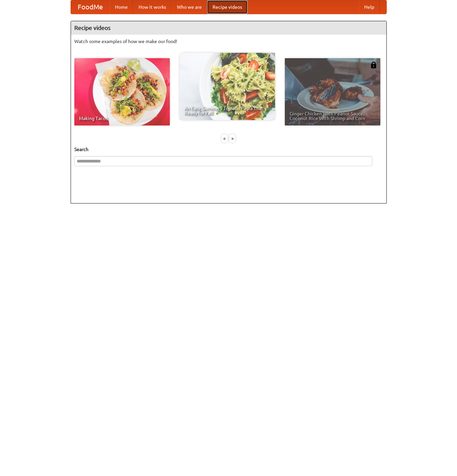 The height and width of the screenshot is (476, 457). What do you see at coordinates (122, 92) in the screenshot?
I see `a: Making Tacos` at bounding box center [122, 92].